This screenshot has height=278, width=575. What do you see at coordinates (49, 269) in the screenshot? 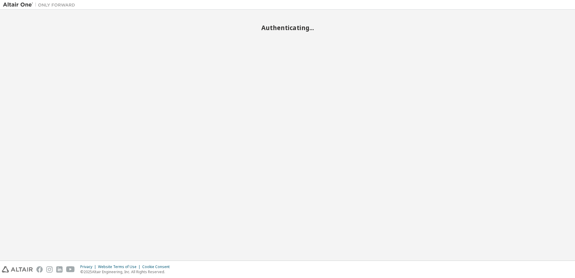
I see `img: instagram.svg` at bounding box center [49, 269].